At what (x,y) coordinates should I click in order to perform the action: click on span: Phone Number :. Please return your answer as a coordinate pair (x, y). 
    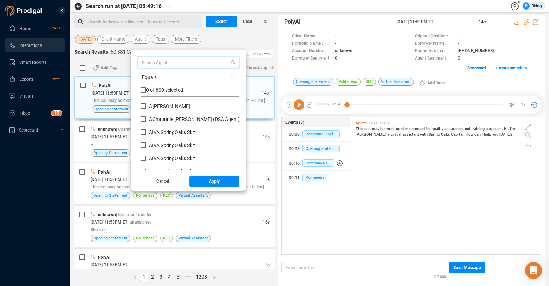
    Looking at the image, I should click on (435, 51).